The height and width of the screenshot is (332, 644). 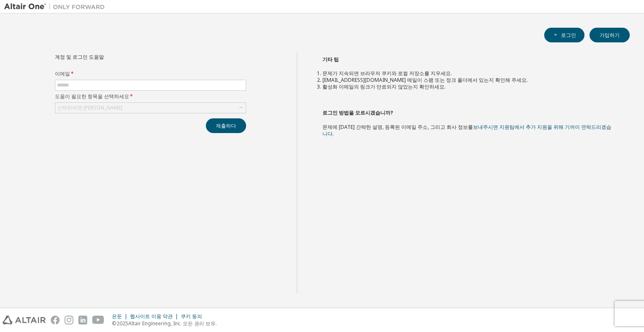 What do you see at coordinates (467, 130) in the screenshot?
I see `font: 보내주시면 지원팀에서 추가 지원을 위해 기꺼이 연락드리겠습니다.` at bounding box center [467, 130].